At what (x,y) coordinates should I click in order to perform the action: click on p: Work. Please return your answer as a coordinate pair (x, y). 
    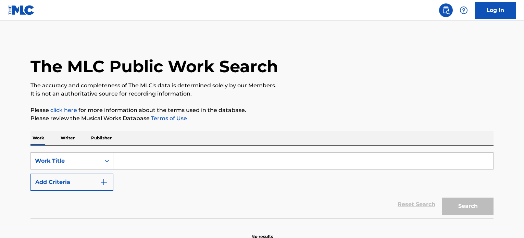
    Looking at the image, I should click on (38, 138).